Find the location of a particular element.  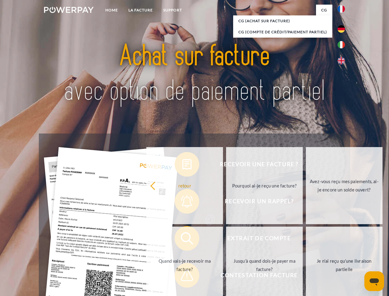

img: en is located at coordinates (341, 61).